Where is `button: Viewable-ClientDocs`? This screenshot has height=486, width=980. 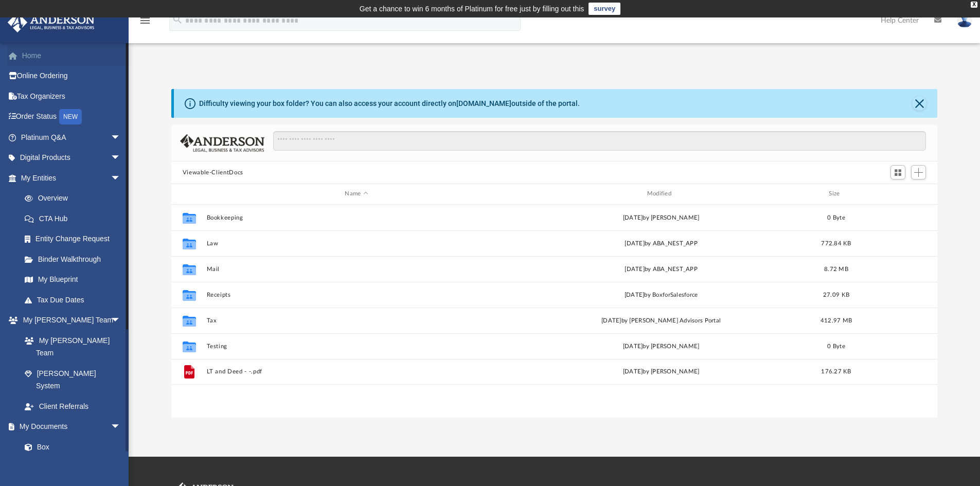 button: Viewable-ClientDocs is located at coordinates (213, 172).